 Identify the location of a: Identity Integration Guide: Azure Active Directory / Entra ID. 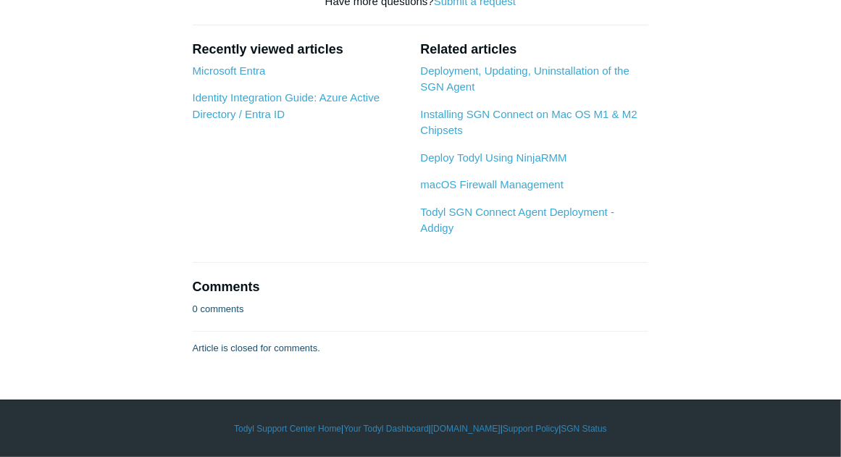
(286, 106).